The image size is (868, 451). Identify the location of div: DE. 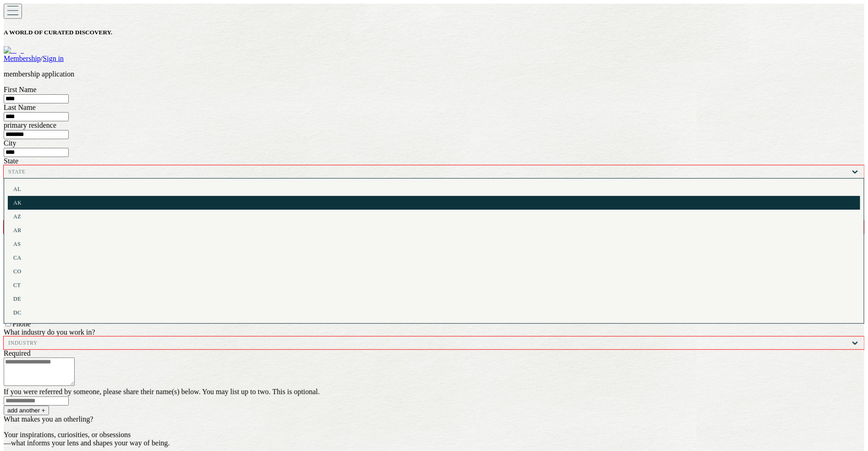
(434, 299).